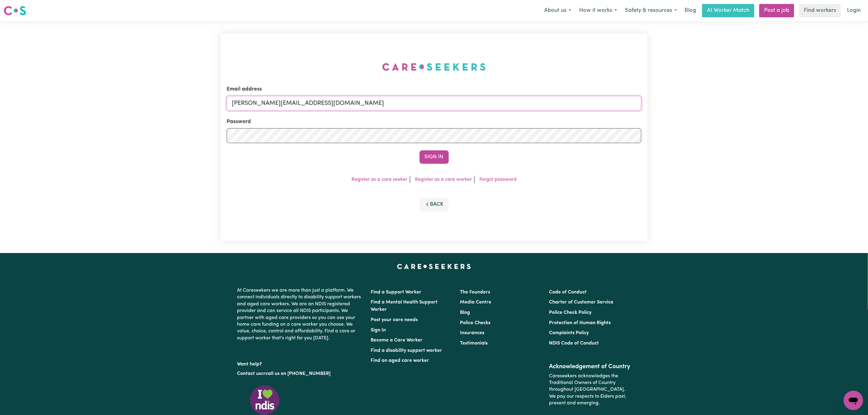  I want to click on a: Careseekers logo, so click(15, 11).